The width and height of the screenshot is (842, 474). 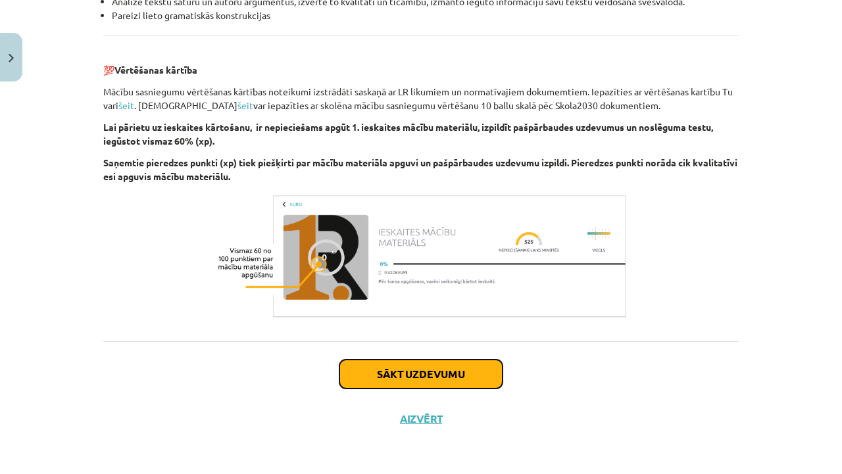 I want to click on button: Aizvērt, so click(x=421, y=419).